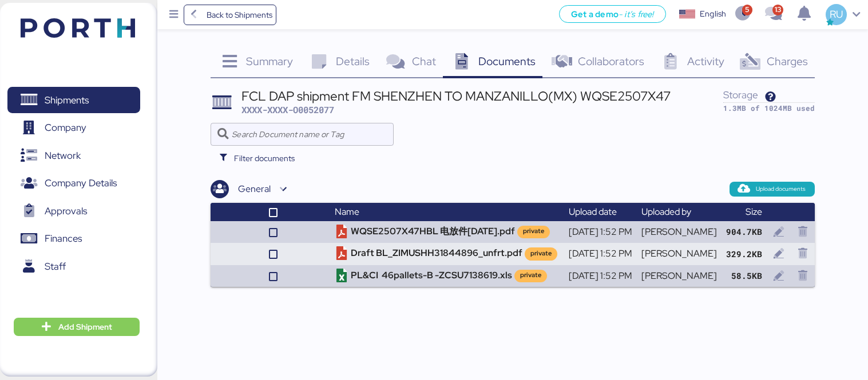  Describe the element at coordinates (74, 100) in the screenshot. I see `a: Shipments` at that location.